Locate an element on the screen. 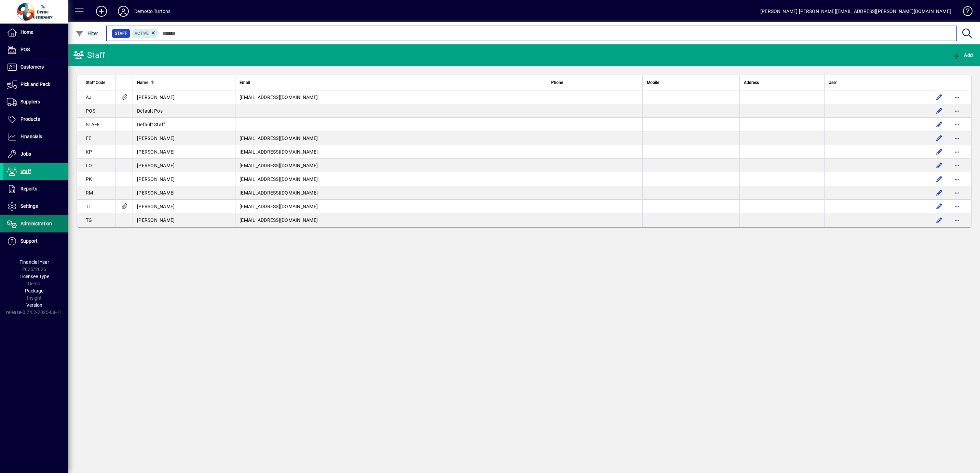  span: AJ is located at coordinates (89, 98).